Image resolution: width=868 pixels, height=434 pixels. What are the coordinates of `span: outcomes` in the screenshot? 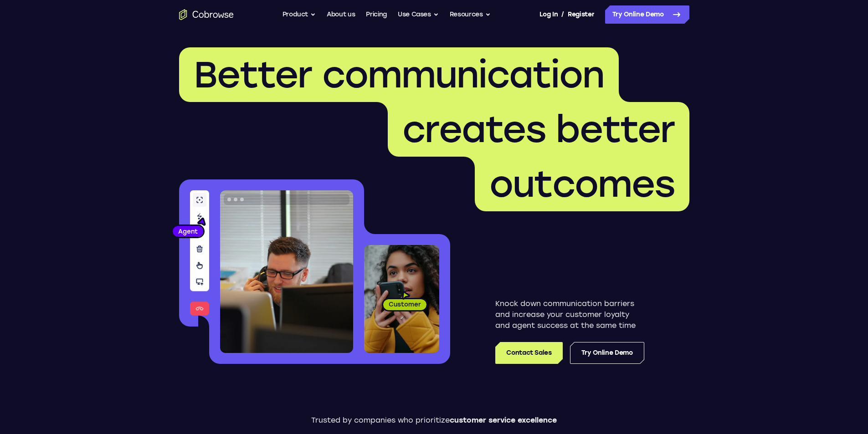 It's located at (582, 184).